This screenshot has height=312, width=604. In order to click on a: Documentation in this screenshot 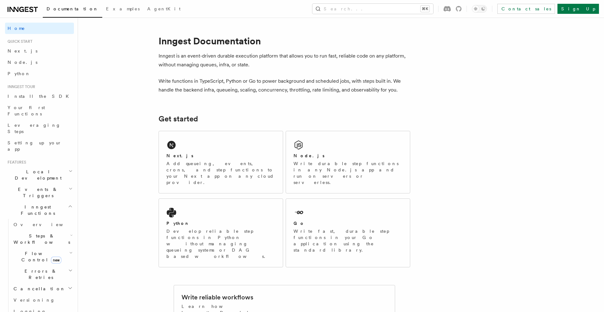, I will do `click(72, 10)`.